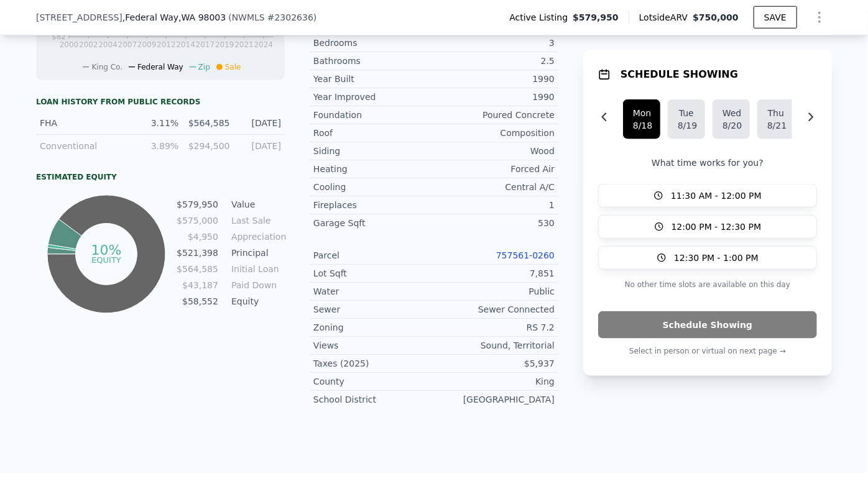 The width and height of the screenshot is (868, 502). Describe the element at coordinates (157, 146) in the screenshot. I see `div: 3.89%` at that location.